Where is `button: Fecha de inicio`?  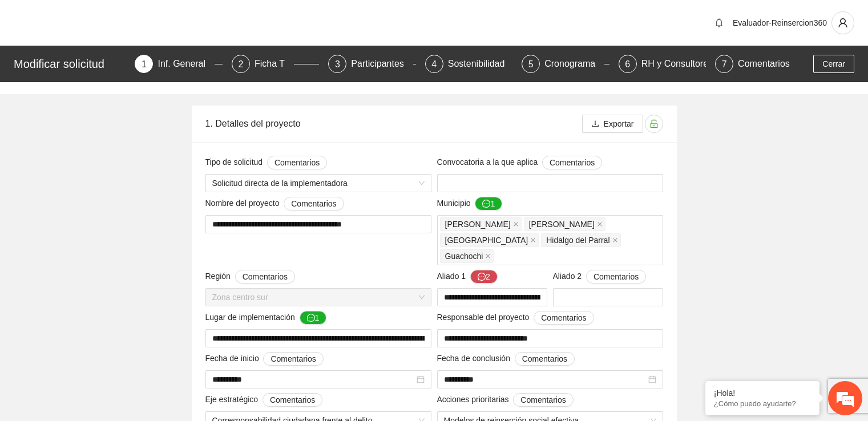 button: Fecha de inicio is located at coordinates (292, 359).